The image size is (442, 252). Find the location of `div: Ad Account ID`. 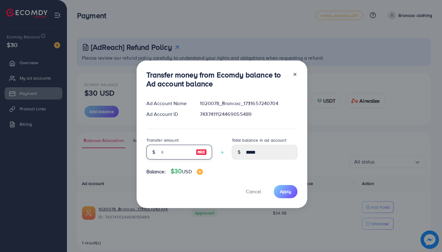

div: Ad Account ID is located at coordinates (168, 114).